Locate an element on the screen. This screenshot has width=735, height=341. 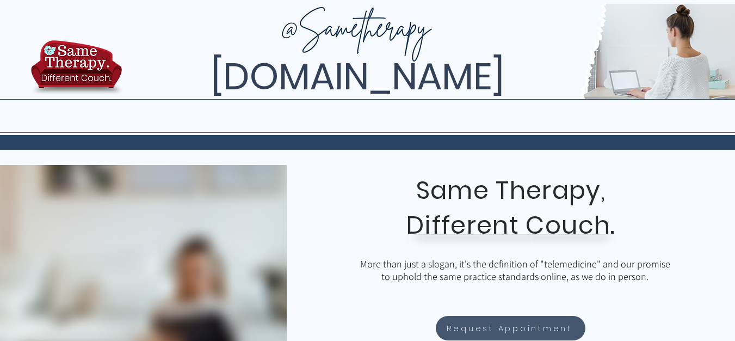
span: Different Couch. is located at coordinates (511, 225).